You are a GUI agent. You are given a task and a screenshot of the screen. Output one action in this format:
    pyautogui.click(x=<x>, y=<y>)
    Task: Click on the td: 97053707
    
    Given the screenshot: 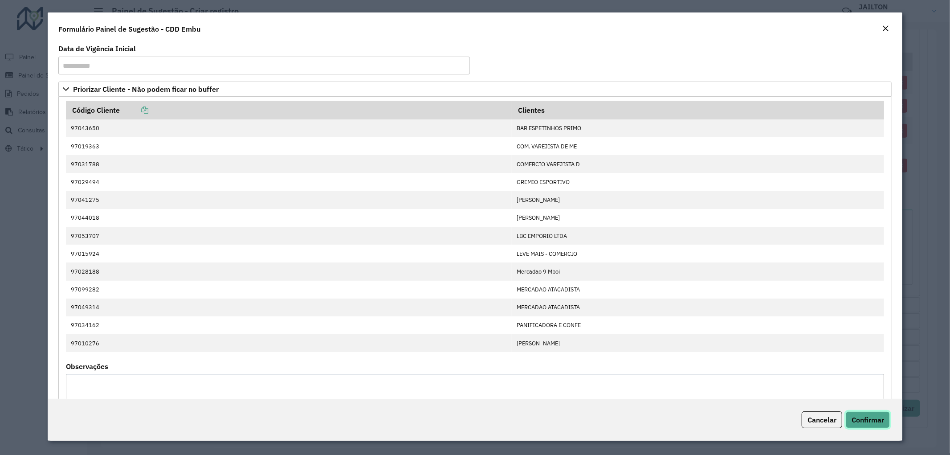 What is the action you would take?
    pyautogui.click(x=289, y=236)
    